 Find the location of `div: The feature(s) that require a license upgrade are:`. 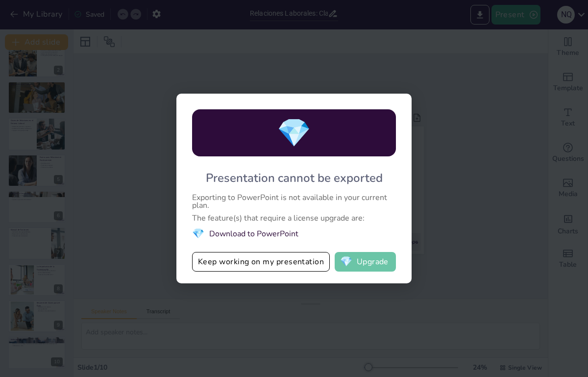

div: The feature(s) that require a license upgrade are: is located at coordinates (294, 218).